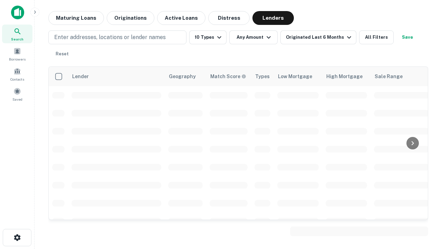  I want to click on div: Capitalize uses an advanced AI algorithm to match your search with the best lender. The match sco..., so click(228, 76).